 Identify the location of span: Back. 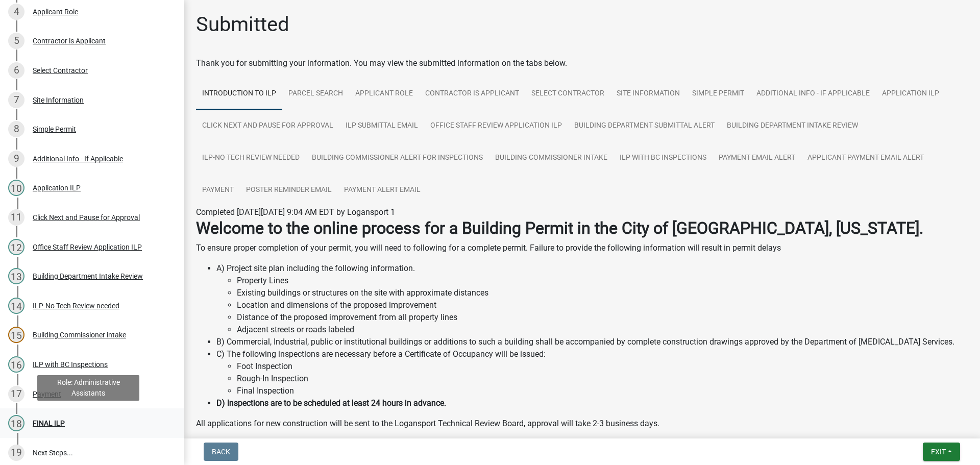
(221, 452).